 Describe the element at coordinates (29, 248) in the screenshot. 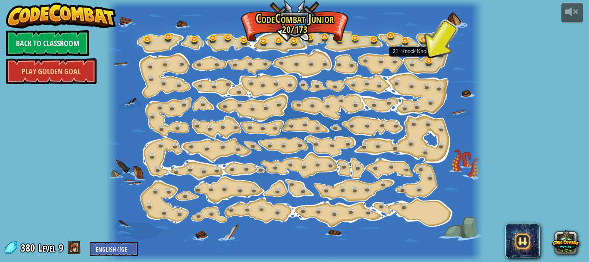

I see `span: 380` at that location.